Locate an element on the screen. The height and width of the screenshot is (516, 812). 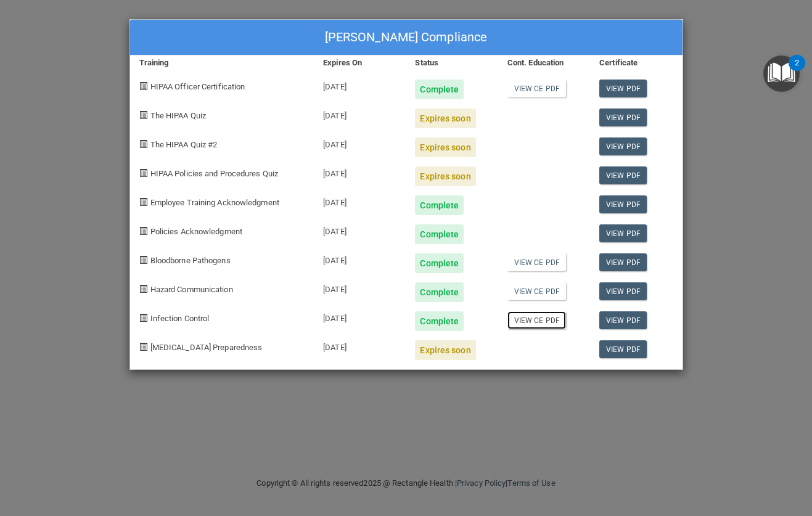
span: The HIPAA Quiz #2 is located at coordinates (184, 144).